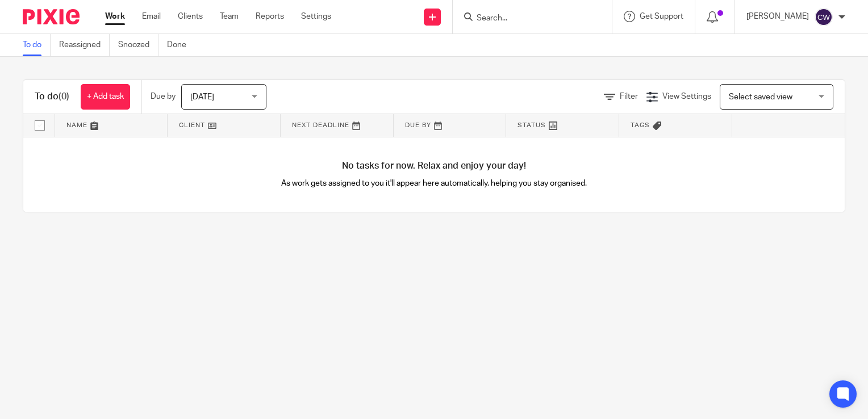  I want to click on a: Email, so click(151, 16).